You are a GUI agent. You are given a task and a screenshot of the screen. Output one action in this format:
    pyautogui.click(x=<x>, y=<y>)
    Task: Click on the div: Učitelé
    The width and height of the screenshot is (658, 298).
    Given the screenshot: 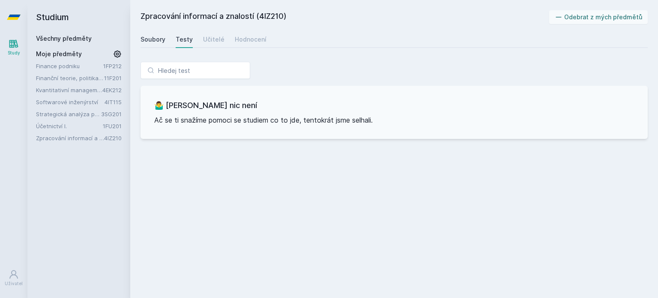 What is the action you would take?
    pyautogui.click(x=214, y=39)
    